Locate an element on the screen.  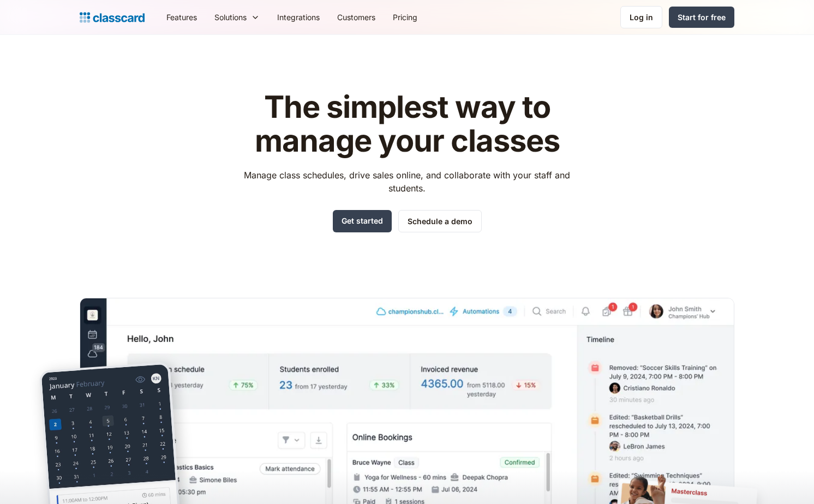
p: Manage class schedules, drive sales online, and collaborate with your staff and students. is located at coordinates (407, 182).